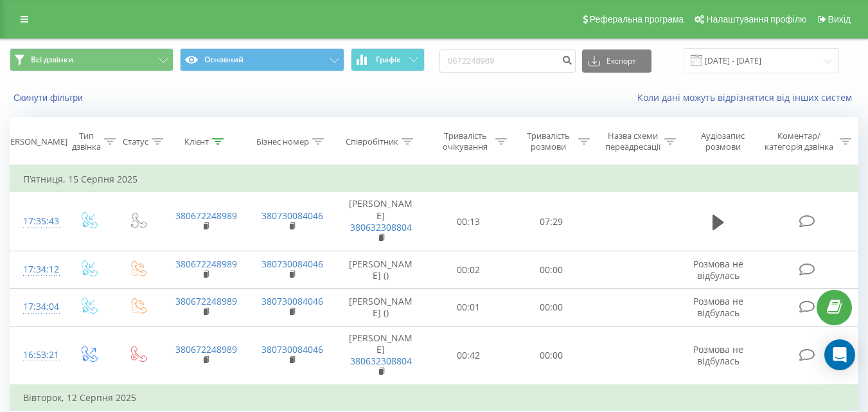 The height and width of the screenshot is (412, 868). I want to click on div: 16:53:21, so click(37, 354).